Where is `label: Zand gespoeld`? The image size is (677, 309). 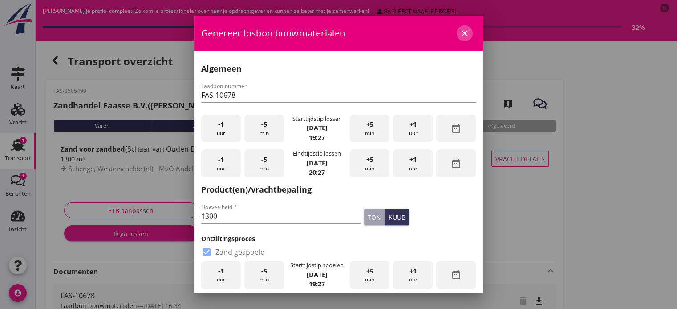
label: Zand gespoeld is located at coordinates (240, 252).